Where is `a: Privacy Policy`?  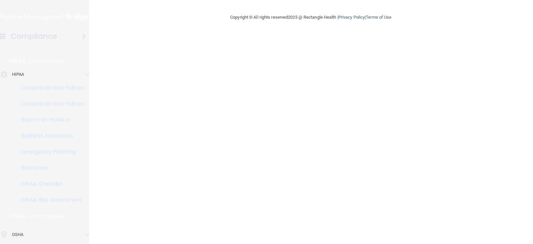
a: Privacy Policy is located at coordinates (352, 17).